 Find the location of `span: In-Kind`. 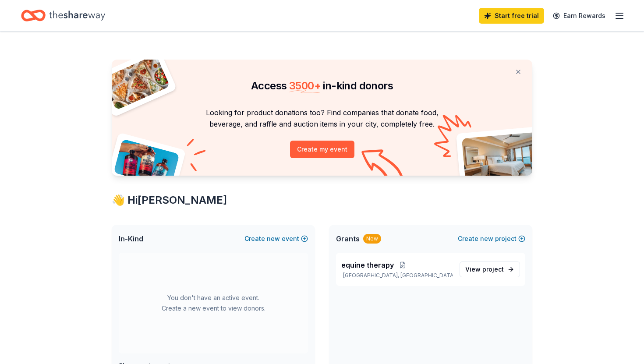

span: In-Kind is located at coordinates (131, 239).